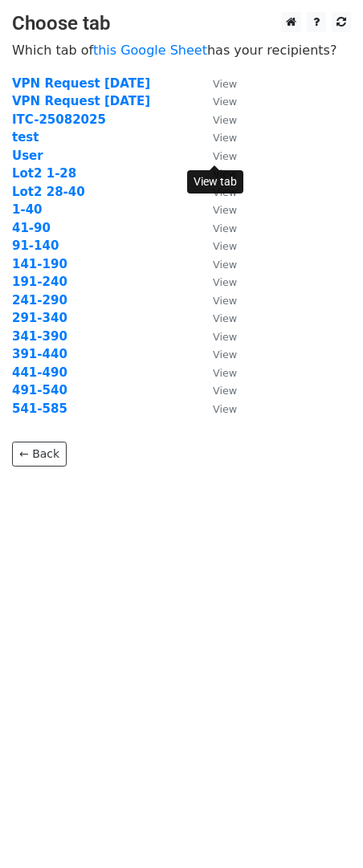 The width and height of the screenshot is (363, 868). I want to click on a: User, so click(27, 156).